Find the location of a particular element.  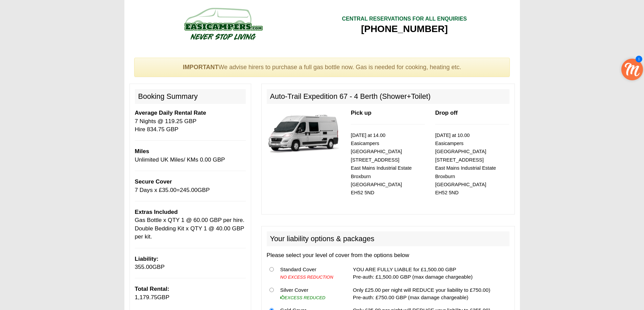

b: Average Daily Rental Rate is located at coordinates (171, 113).